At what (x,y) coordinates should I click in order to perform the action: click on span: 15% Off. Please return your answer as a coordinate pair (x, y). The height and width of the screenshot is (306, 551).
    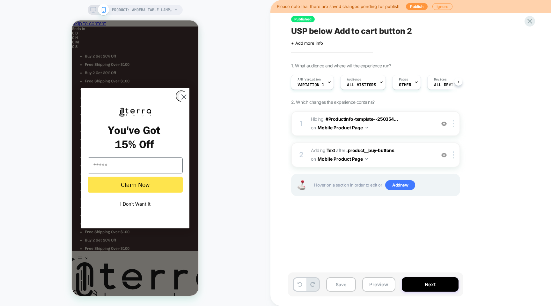
    Looking at the image, I should click on (62, 123).